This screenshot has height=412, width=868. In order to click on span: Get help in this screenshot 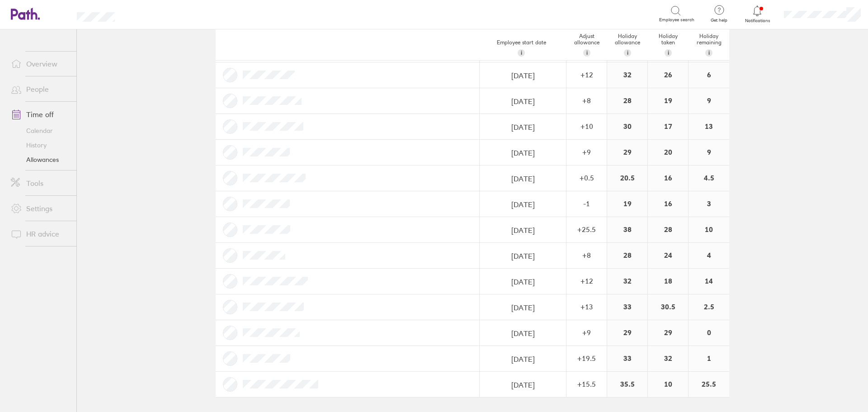, I will do `click(719, 20)`.